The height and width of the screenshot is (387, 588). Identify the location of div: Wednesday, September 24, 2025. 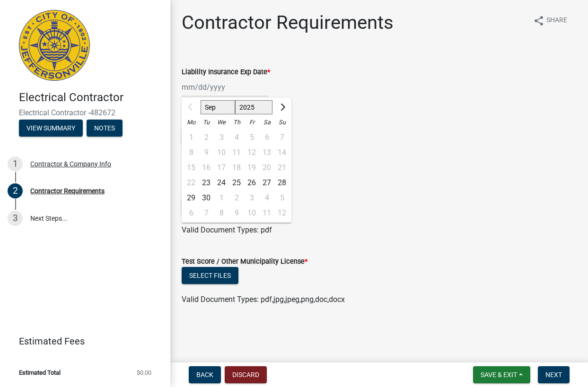
(222, 183).